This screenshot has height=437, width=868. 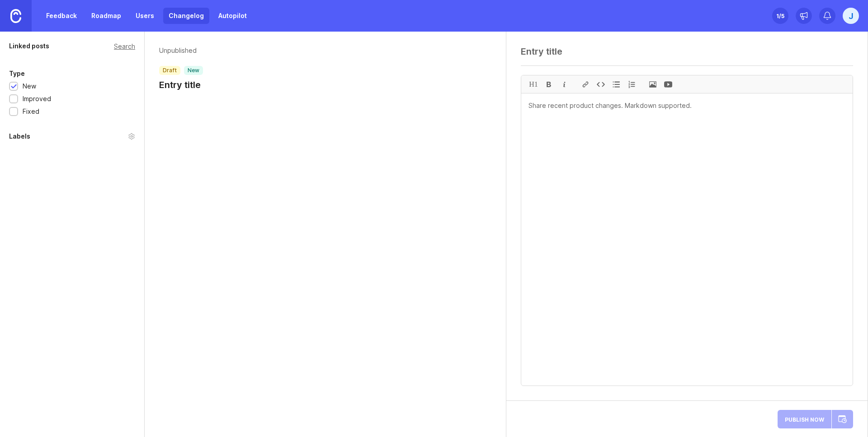 What do you see at coordinates (62, 16) in the screenshot?
I see `a: Feedback` at bounding box center [62, 16].